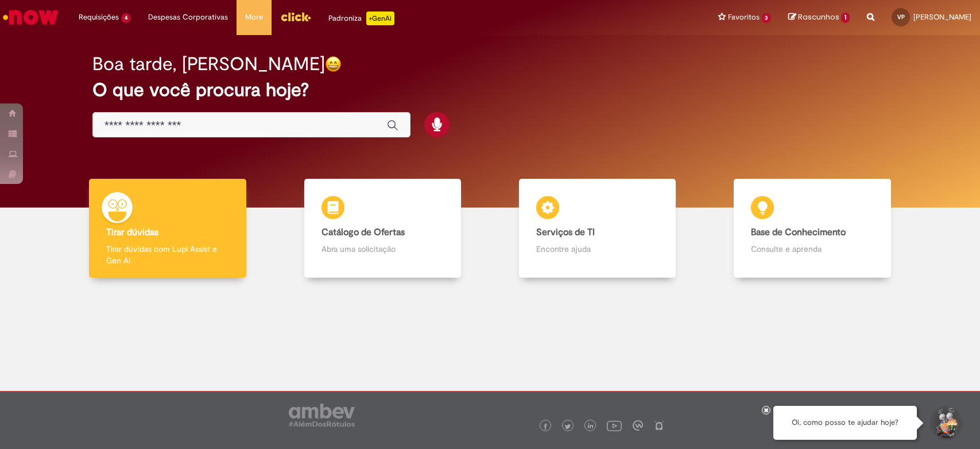  Describe the element at coordinates (566, 232) in the screenshot. I see `b: Serviços de TI` at that location.